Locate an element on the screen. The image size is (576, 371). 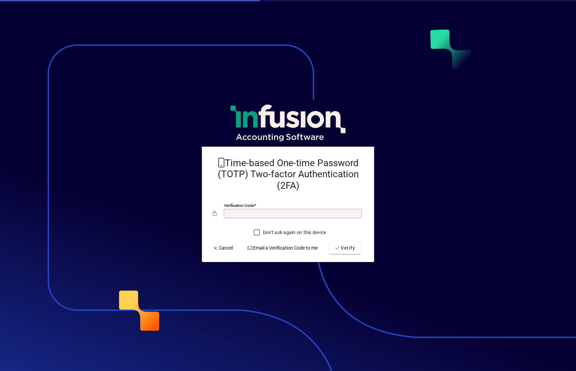
label: Don't ask again on this device is located at coordinates (294, 232).